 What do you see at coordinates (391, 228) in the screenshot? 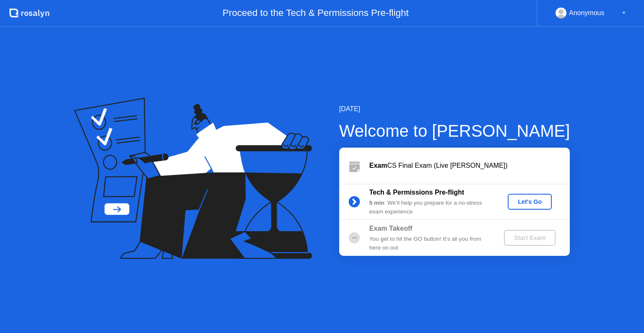
I see `b: Exam Takeoff` at bounding box center [391, 228].